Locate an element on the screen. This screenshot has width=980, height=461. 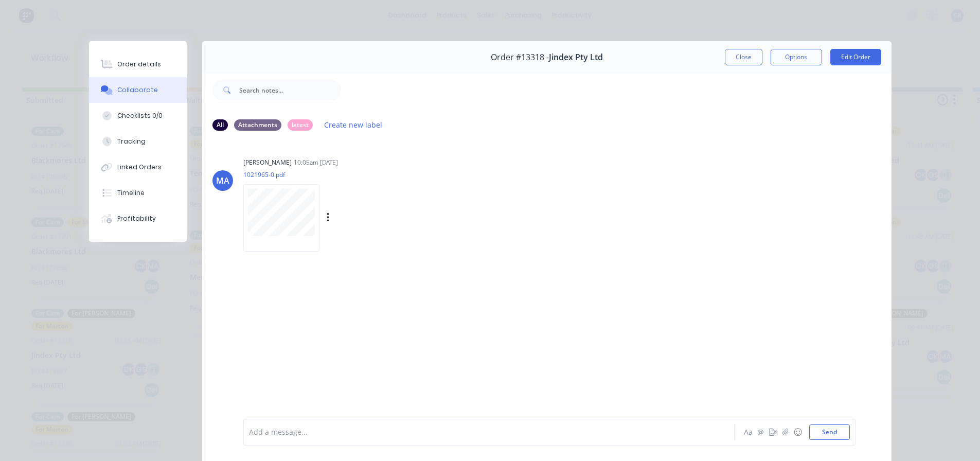
button: Tracking is located at coordinates (138, 141).